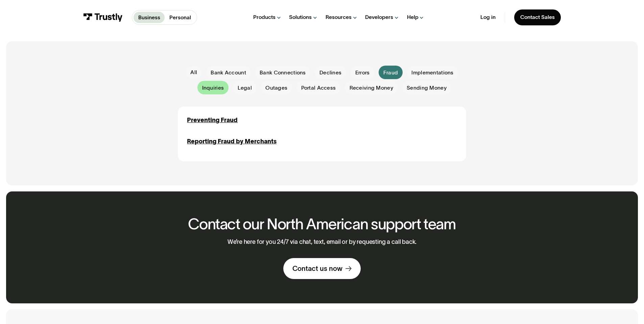  Describe the element at coordinates (228, 73) in the screenshot. I see `span: Bank Account` at that location.